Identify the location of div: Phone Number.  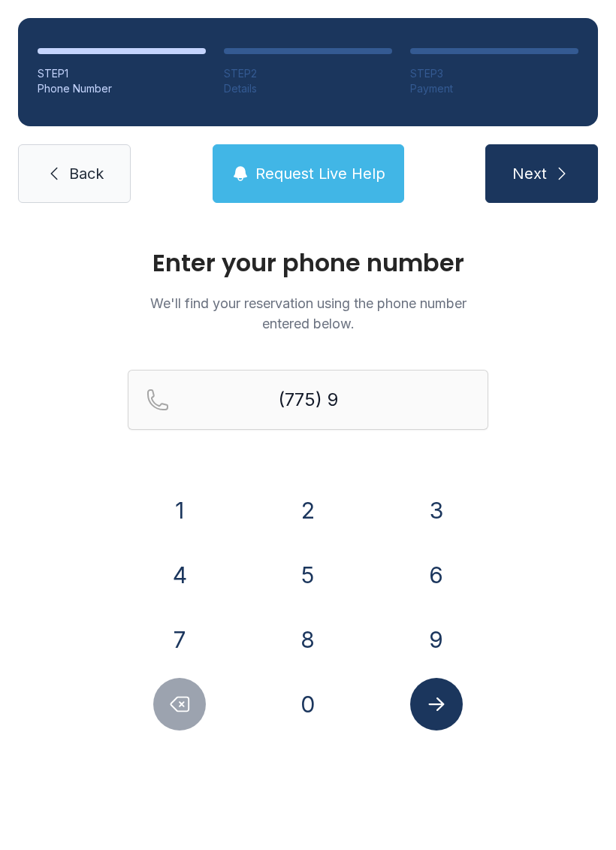
(122, 89).